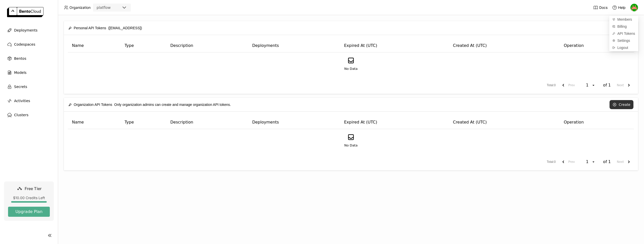  What do you see at coordinates (29, 101) in the screenshot?
I see `a: Activities` at bounding box center [29, 101].